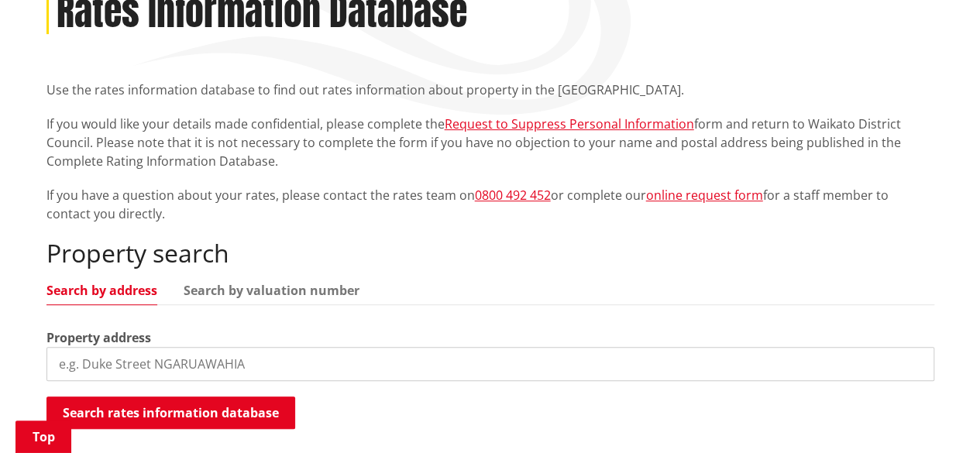 Image resolution: width=980 pixels, height=453 pixels. What do you see at coordinates (271, 291) in the screenshot?
I see `a: Search by valuation number` at bounding box center [271, 291].